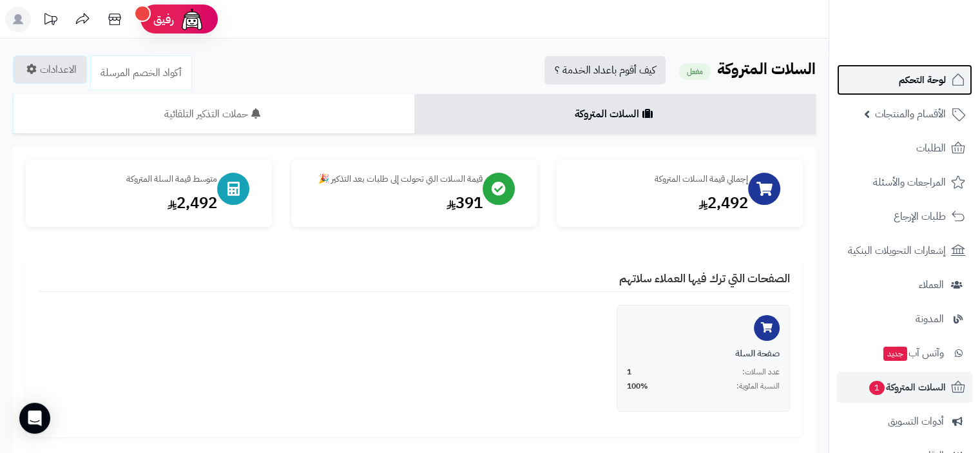  What do you see at coordinates (50, 21) in the screenshot?
I see `a: تحديثات المنصة` at bounding box center [50, 21].